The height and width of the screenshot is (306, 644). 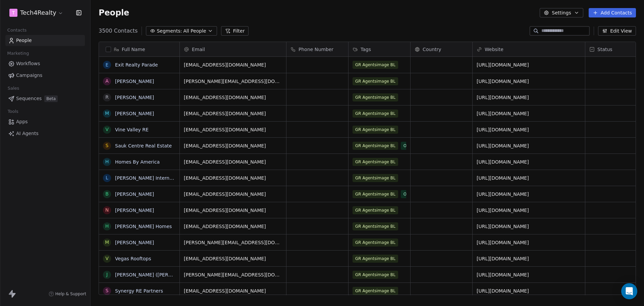 What do you see at coordinates (139, 49) in the screenshot?
I see `div: Full Name` at bounding box center [139, 49].